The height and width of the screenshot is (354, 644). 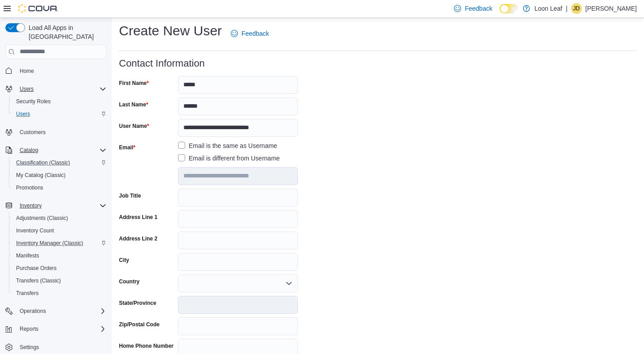 What do you see at coordinates (59, 218) in the screenshot?
I see `button: Adjustments (Classic)` at bounding box center [59, 218].